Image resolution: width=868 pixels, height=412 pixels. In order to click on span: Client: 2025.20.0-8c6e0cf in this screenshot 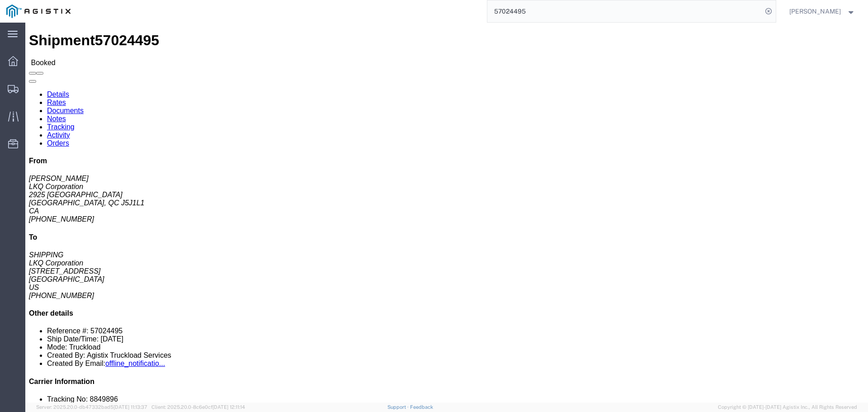, I will do `click(198, 407)`.